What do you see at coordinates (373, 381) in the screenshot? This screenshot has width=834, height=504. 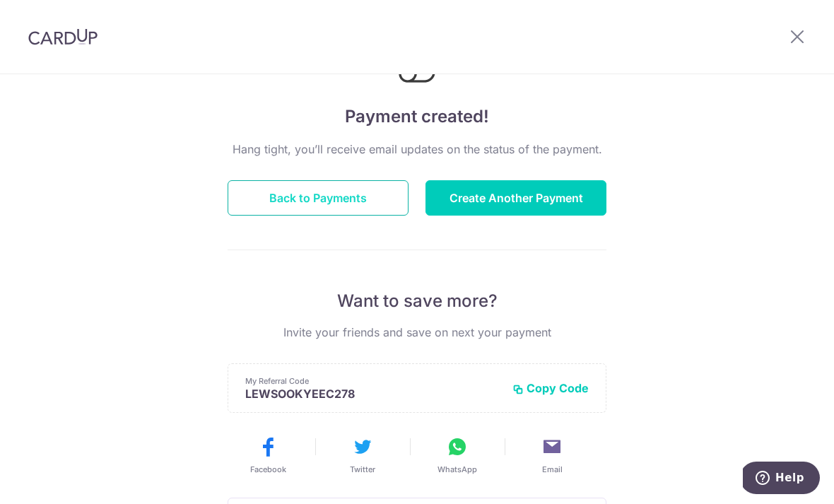 I see `p: My Referral Code` at bounding box center [373, 381].